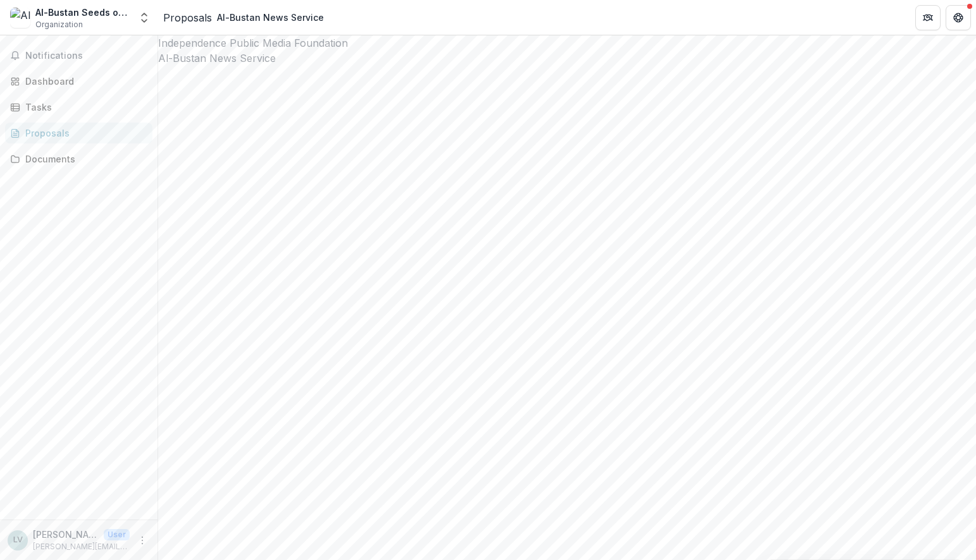 This screenshot has height=560, width=976. Describe the element at coordinates (144, 18) in the screenshot. I see `button: Open entity switcher` at that location.